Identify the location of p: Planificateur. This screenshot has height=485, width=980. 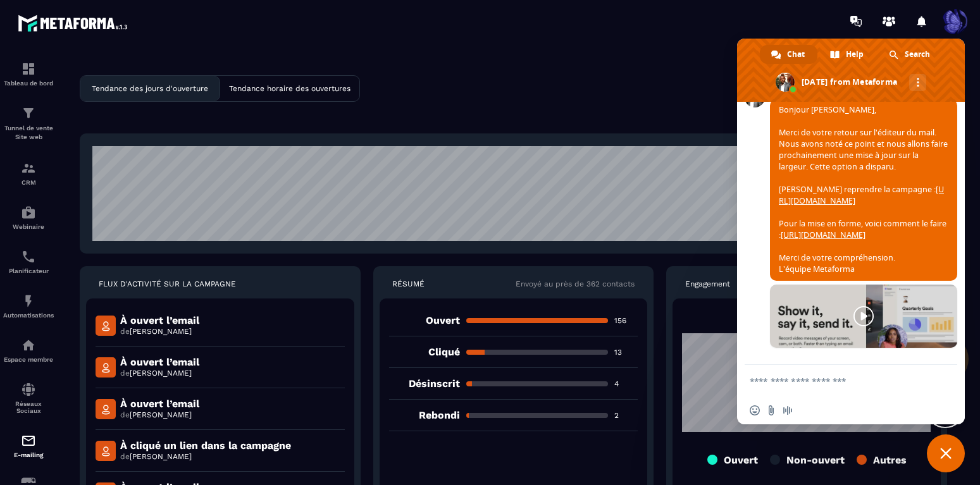
(28, 271).